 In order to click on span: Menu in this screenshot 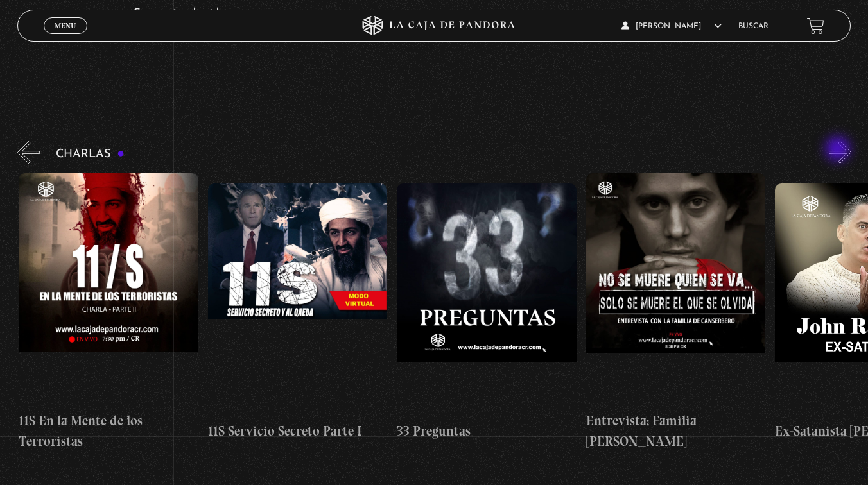, I will do `click(65, 26)`.